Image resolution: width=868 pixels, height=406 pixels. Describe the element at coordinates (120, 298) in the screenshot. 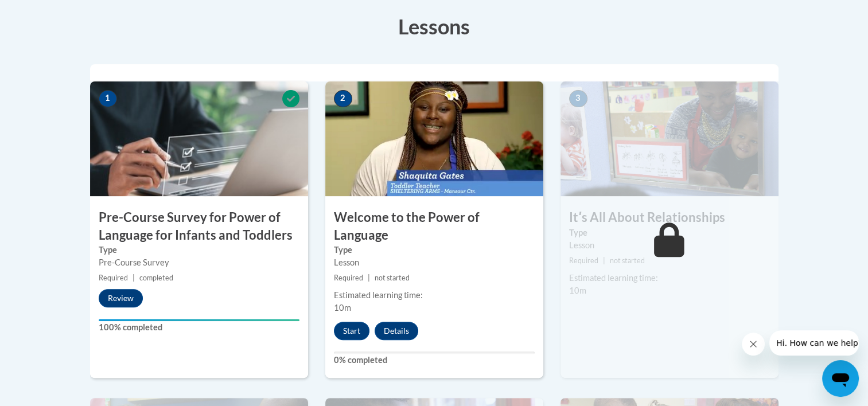

I see `button: Review` at that location.